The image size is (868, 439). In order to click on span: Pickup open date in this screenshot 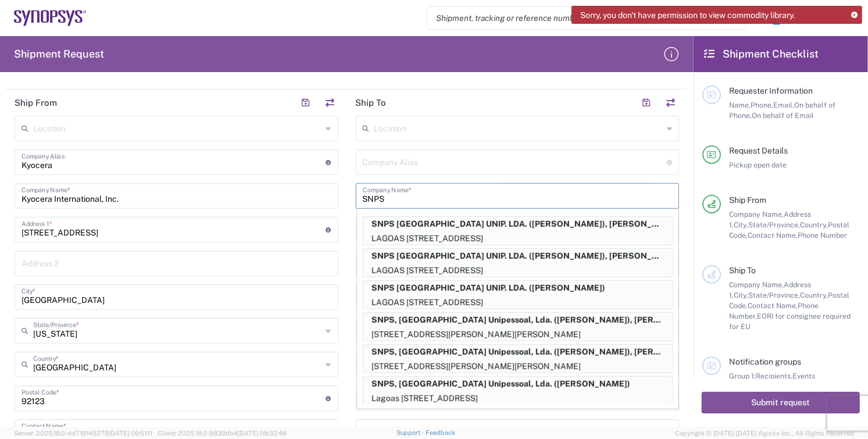, I will do `click(758, 164)`.